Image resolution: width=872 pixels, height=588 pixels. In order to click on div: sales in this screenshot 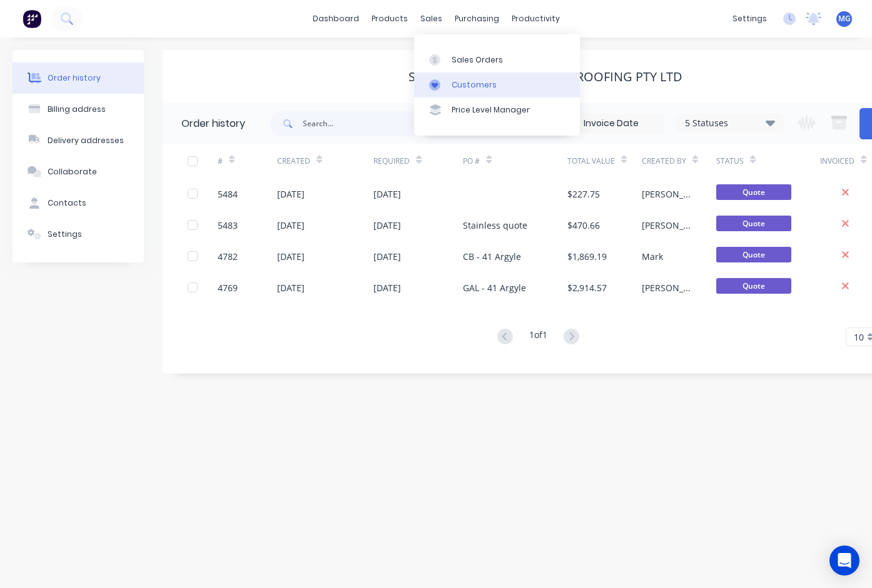, I will do `click(431, 19)`.